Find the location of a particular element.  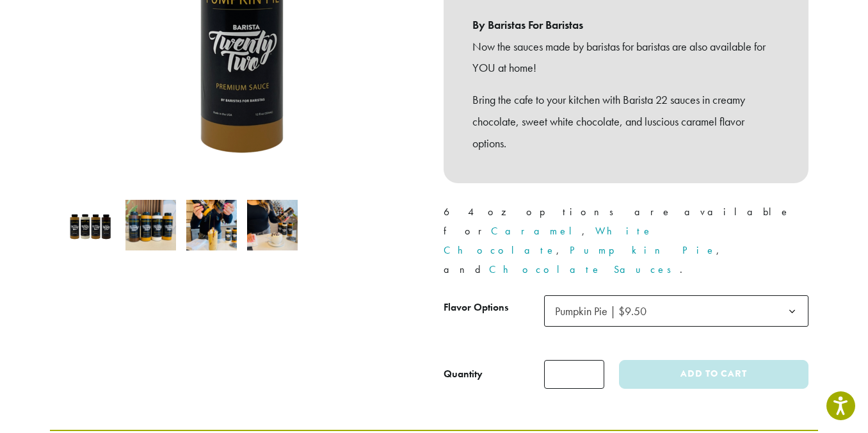

img: Barista 22 Premium Sauces (12 oz.) - Image 4 is located at coordinates (272, 225).